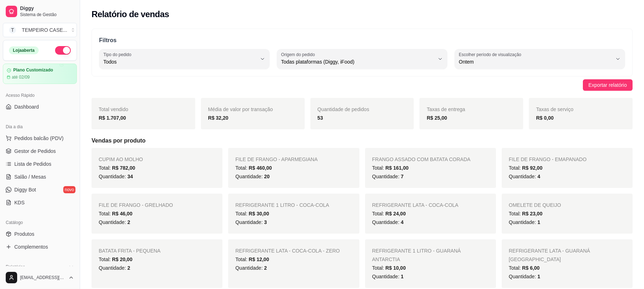  I want to click on span: R$ 460,00, so click(260, 168).